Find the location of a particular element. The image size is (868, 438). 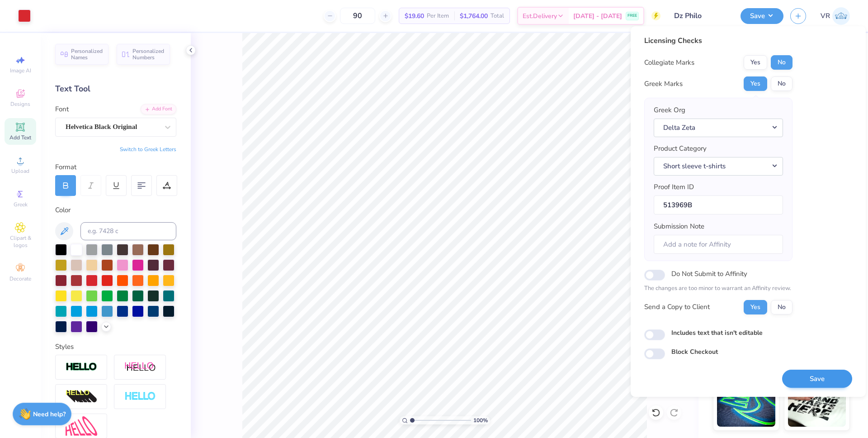

span: VR is located at coordinates (825, 16).